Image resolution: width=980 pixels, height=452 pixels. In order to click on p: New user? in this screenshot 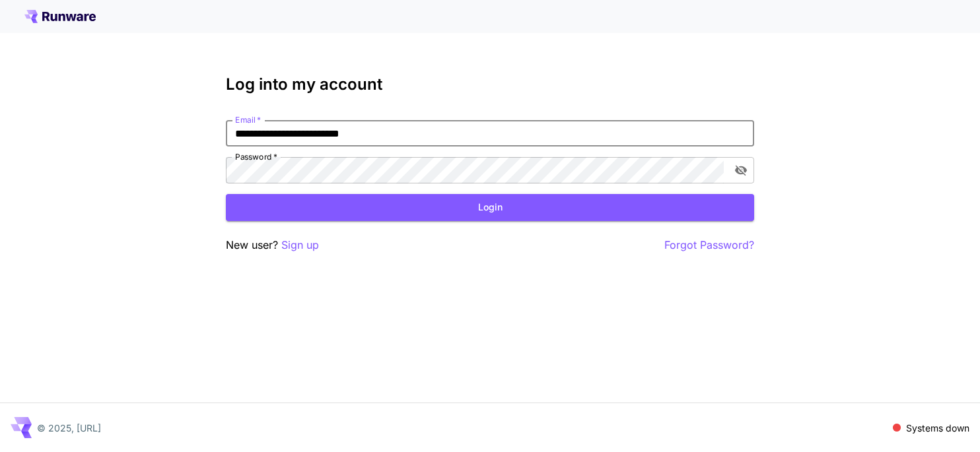, I will do `click(273, 245)`.